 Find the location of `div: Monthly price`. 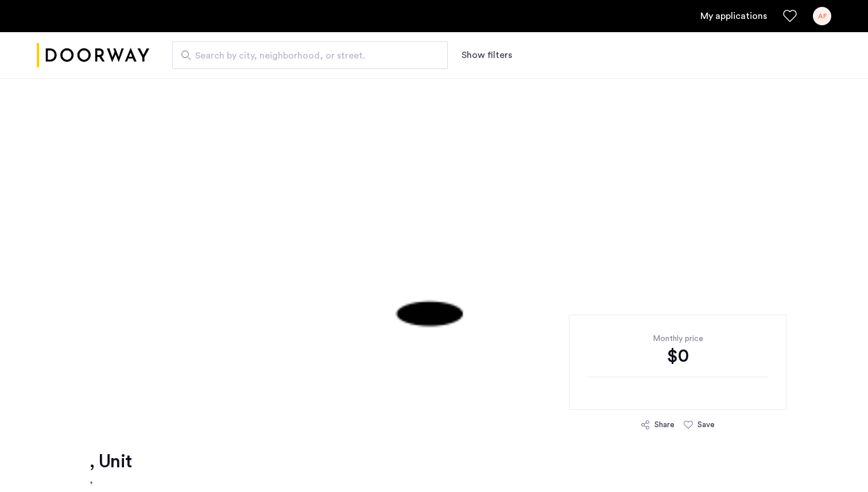

div: Monthly price is located at coordinates (678, 338).